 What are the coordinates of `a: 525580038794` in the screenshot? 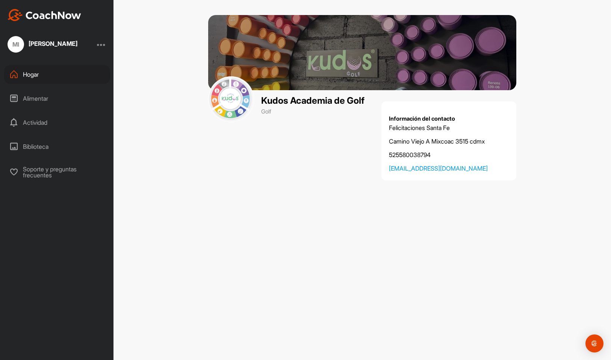 It's located at (449, 155).